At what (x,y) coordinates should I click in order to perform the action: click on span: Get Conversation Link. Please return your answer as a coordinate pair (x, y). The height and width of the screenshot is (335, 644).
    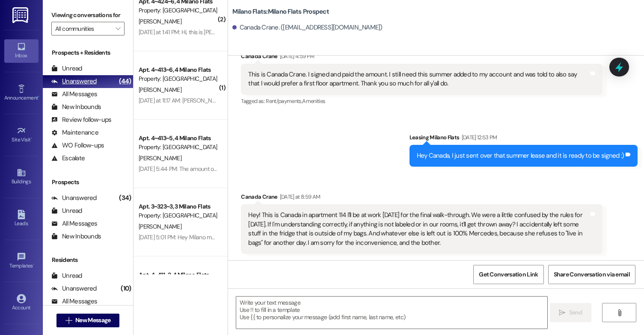
    Looking at the image, I should click on (509, 275).